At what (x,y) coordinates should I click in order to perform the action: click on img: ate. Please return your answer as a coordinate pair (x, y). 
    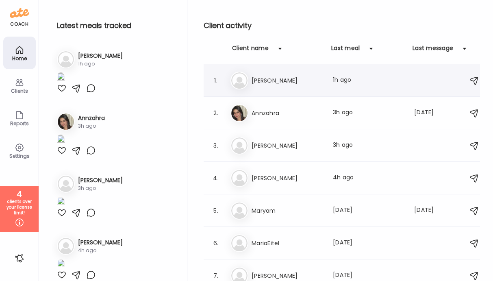
    Looking at the image, I should click on (20, 13).